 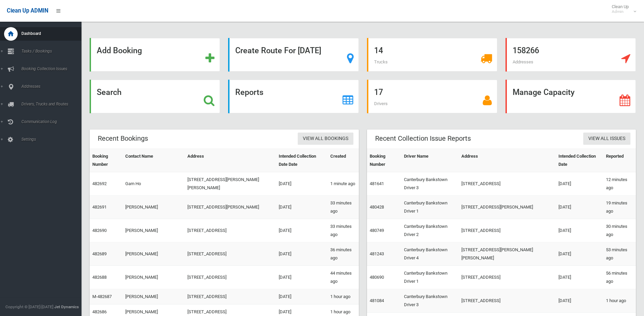 I want to click on strong: Manage Capacity, so click(x=544, y=92).